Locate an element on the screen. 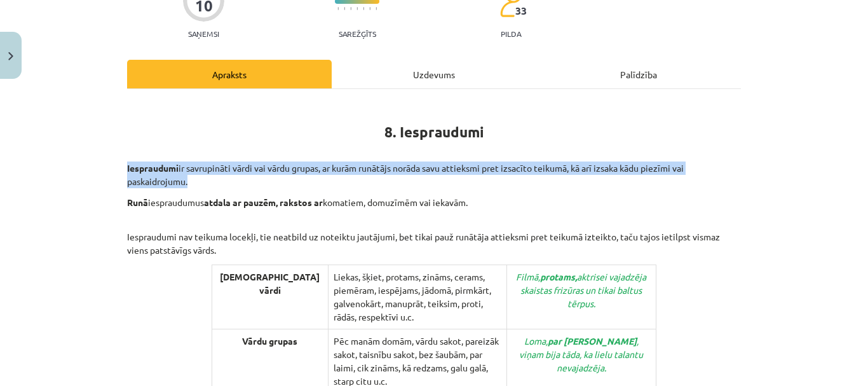 This screenshot has height=386, width=868. p: ir savrupināti vārdi vai vārdu grupas, ar kurām runātājs norāda savu attieksmi pret izsacīto teik... is located at coordinates (434, 174).